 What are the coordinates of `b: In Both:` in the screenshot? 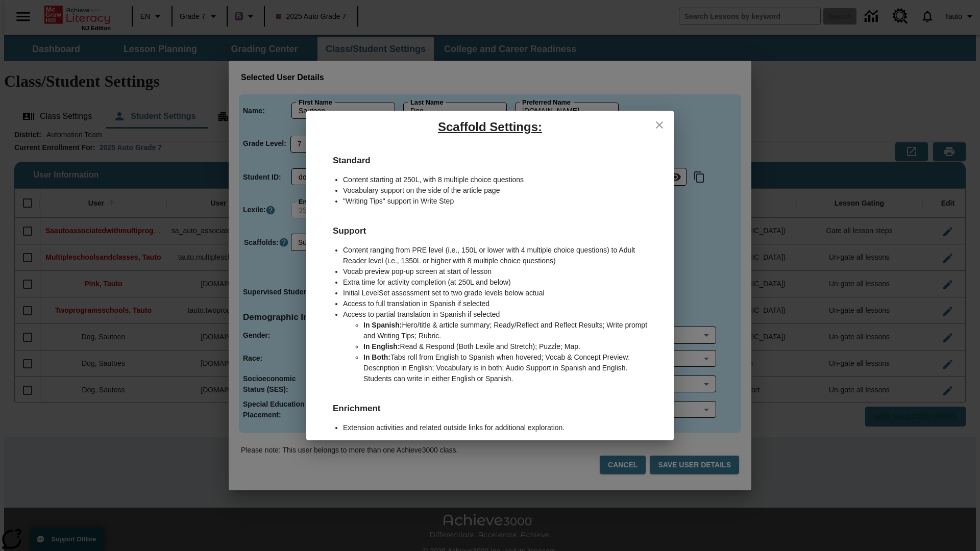 It's located at (377, 357).